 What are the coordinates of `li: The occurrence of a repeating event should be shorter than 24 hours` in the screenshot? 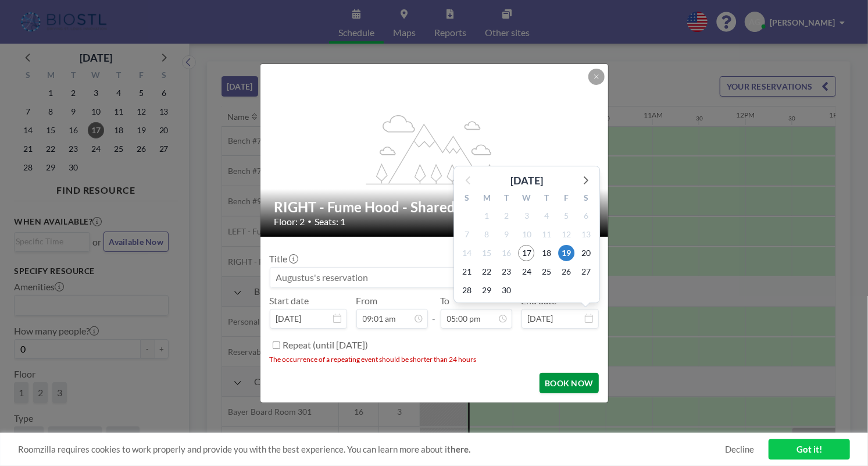 It's located at (434, 359).